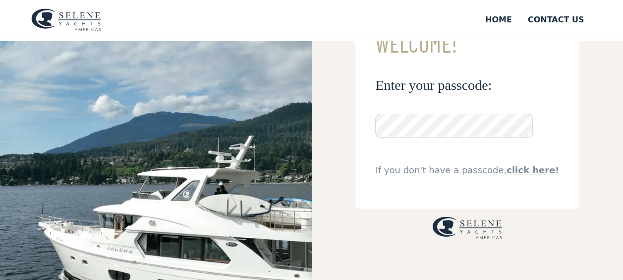  Describe the element at coordinates (467, 170) in the screenshot. I see `div: If you don't have a passcode,` at that location.